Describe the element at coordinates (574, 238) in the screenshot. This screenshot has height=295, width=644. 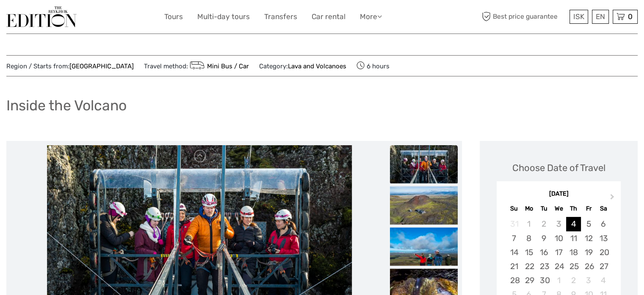
I see `div: Choose Thursday, September 11th, 2025` at that location.